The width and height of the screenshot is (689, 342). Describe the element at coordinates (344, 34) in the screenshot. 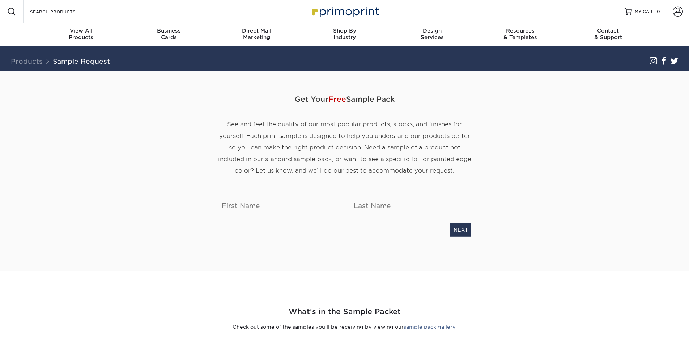

I see `div: Industry` at that location.